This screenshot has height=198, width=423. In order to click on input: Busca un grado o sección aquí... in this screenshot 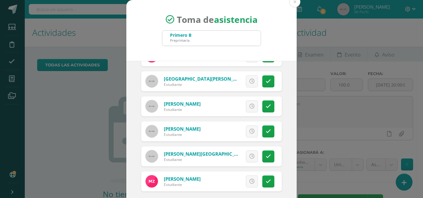, I will do `click(211, 38)`.